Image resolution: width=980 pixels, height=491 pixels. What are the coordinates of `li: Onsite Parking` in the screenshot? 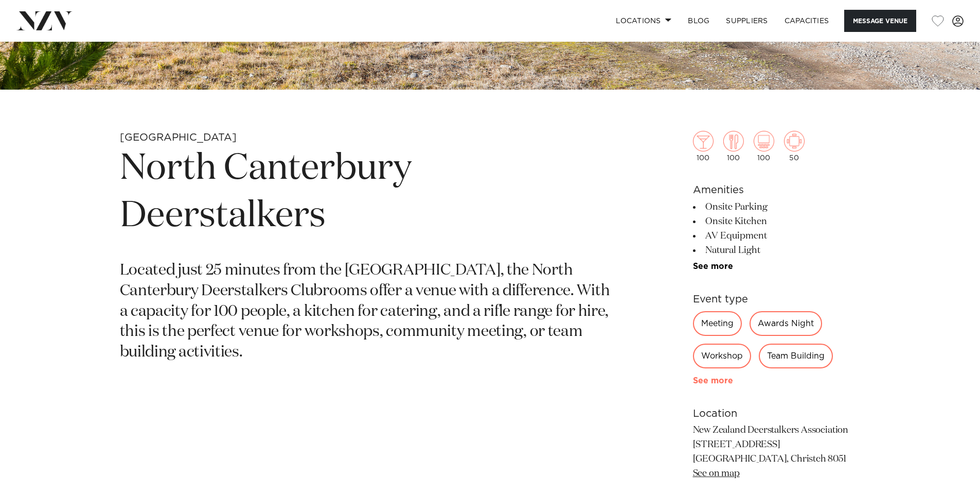 It's located at (777, 207).